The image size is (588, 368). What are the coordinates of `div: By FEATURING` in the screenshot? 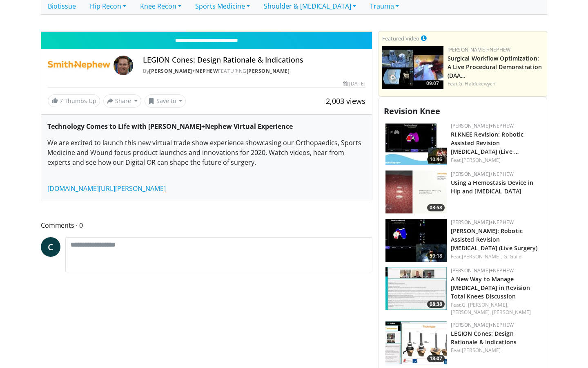 It's located at (254, 71).